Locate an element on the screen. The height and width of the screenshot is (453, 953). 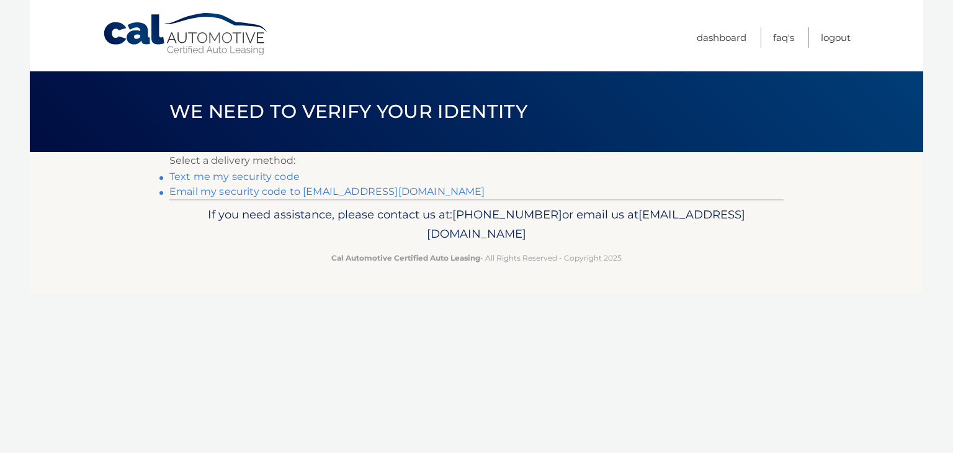
a: Logout is located at coordinates (836, 37).